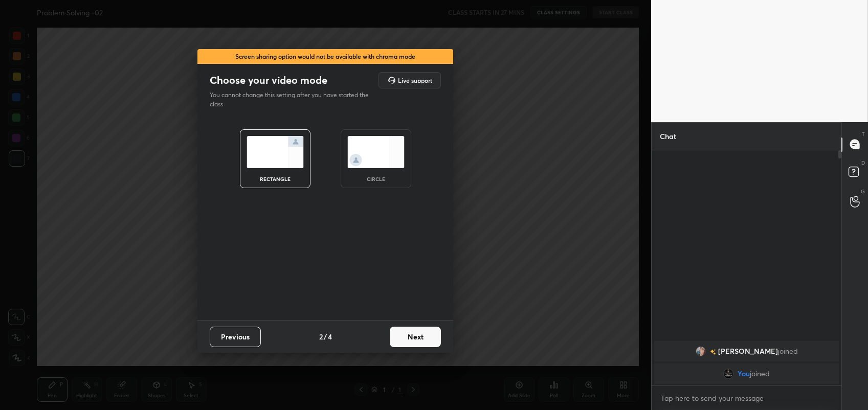 Image resolution: width=868 pixels, height=410 pixels. What do you see at coordinates (864, 191) in the screenshot?
I see `p: G` at bounding box center [864, 191].